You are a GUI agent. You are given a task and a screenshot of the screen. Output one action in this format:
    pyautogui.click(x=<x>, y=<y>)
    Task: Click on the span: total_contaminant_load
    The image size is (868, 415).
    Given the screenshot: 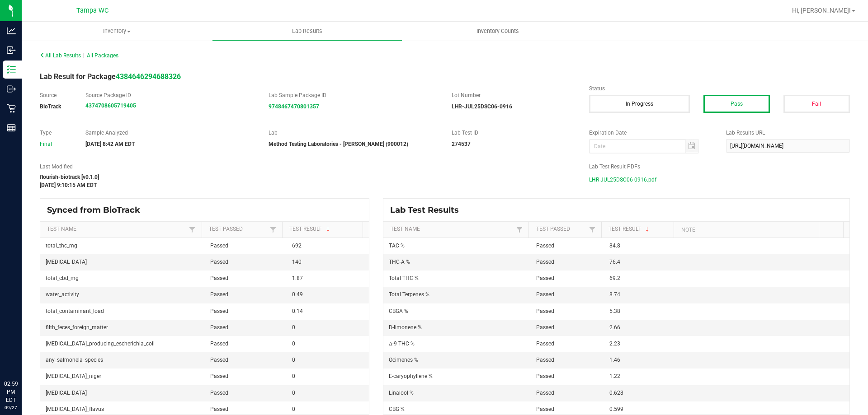 What is the action you would take?
    pyautogui.click(x=75, y=311)
    